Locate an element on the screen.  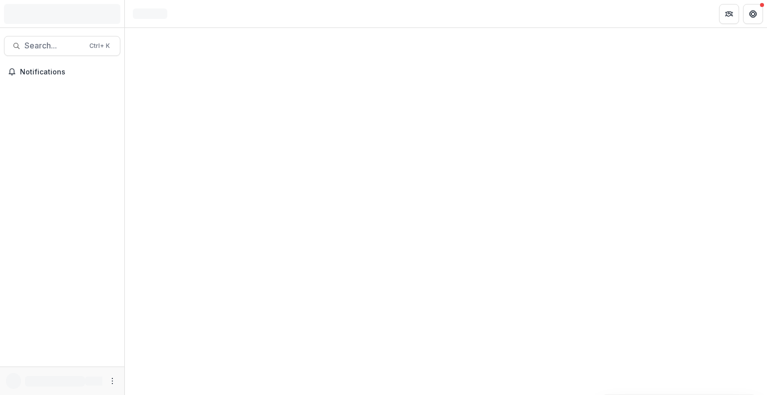
button: Partners is located at coordinates (729, 14).